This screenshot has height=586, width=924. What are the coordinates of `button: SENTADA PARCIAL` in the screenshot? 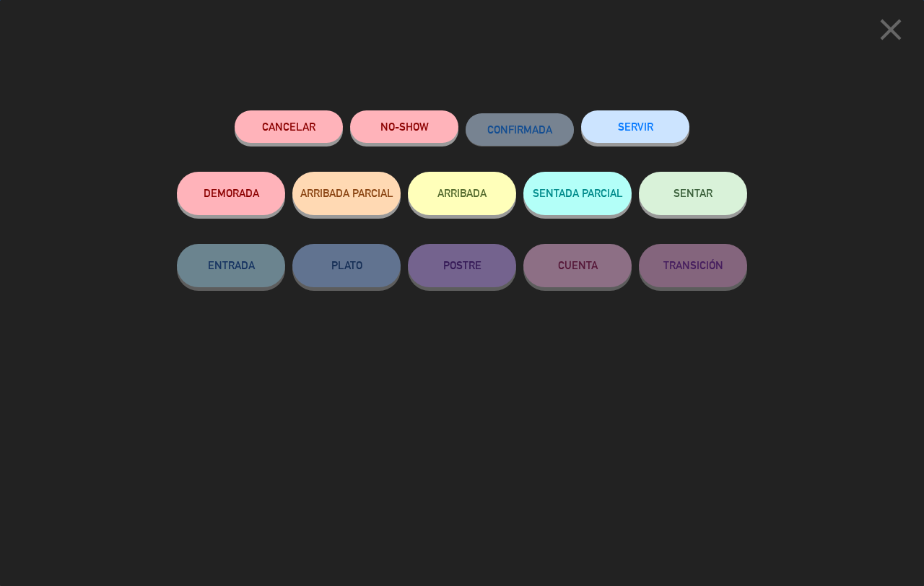 It's located at (578, 194).